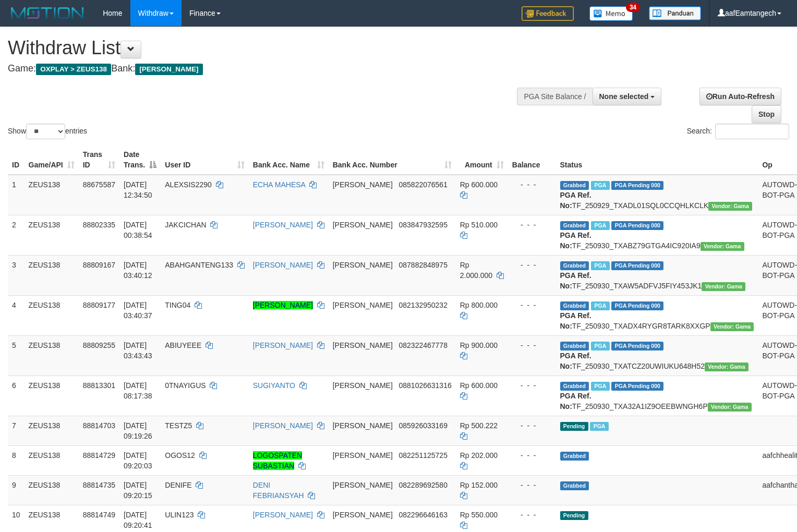 The height and width of the screenshot is (532, 797). I want to click on span: Marked by aafpengsreynich, so click(600, 185).